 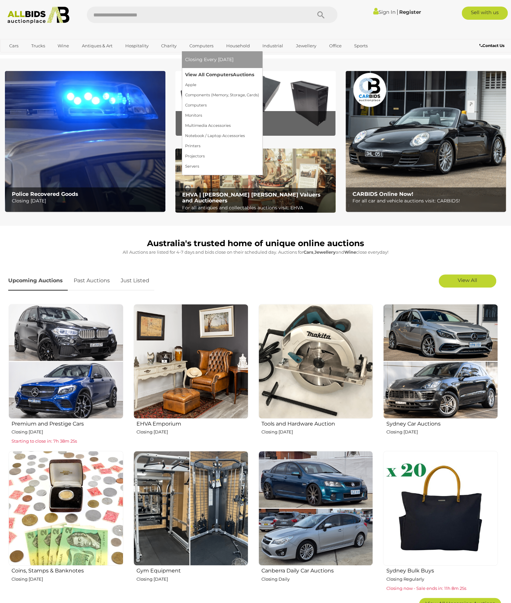 What do you see at coordinates (45, 194) in the screenshot?
I see `b: Police Recovered Goods` at bounding box center [45, 194].